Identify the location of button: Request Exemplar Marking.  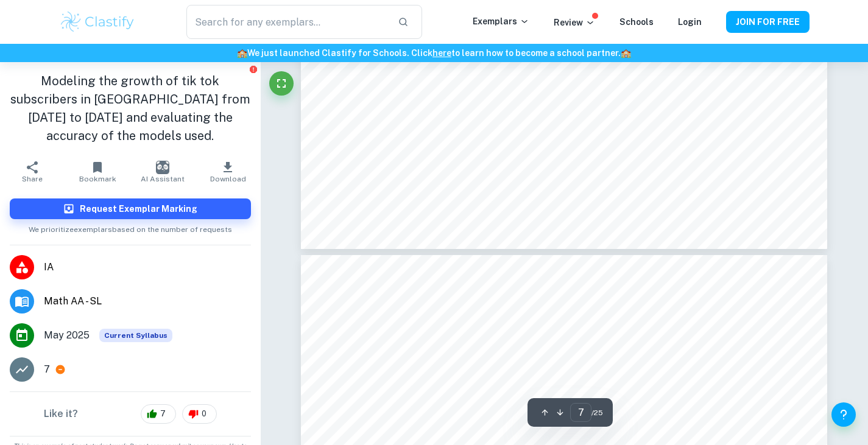
(130, 209).